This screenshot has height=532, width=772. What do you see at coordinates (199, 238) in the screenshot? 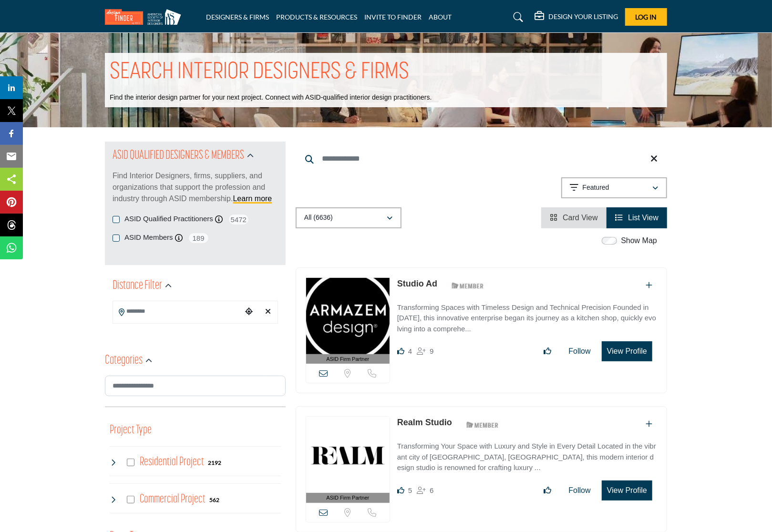
I see `span: 189` at bounding box center [199, 238].